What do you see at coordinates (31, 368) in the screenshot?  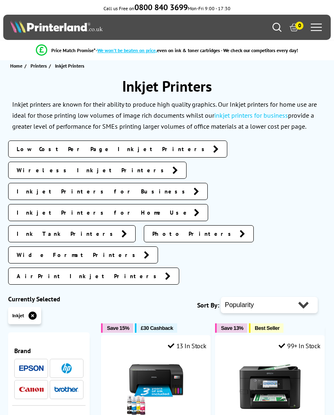 I see `a: Epson` at bounding box center [31, 368].